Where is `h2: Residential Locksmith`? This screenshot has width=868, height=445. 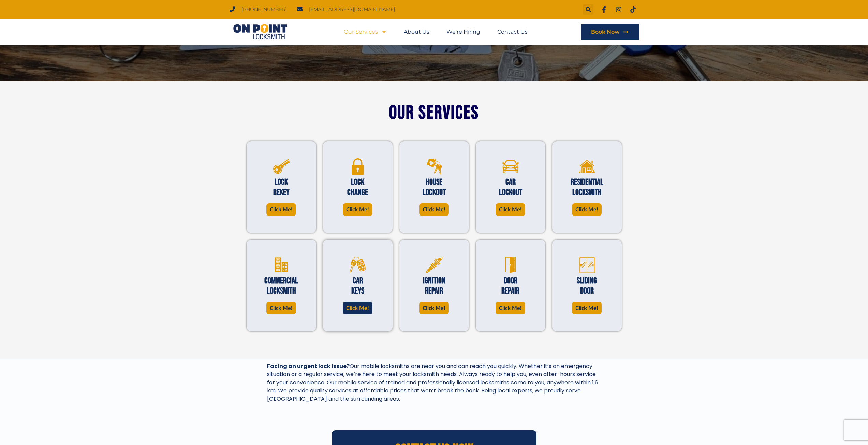
h2: Residential Locksmith is located at coordinates (587, 187).